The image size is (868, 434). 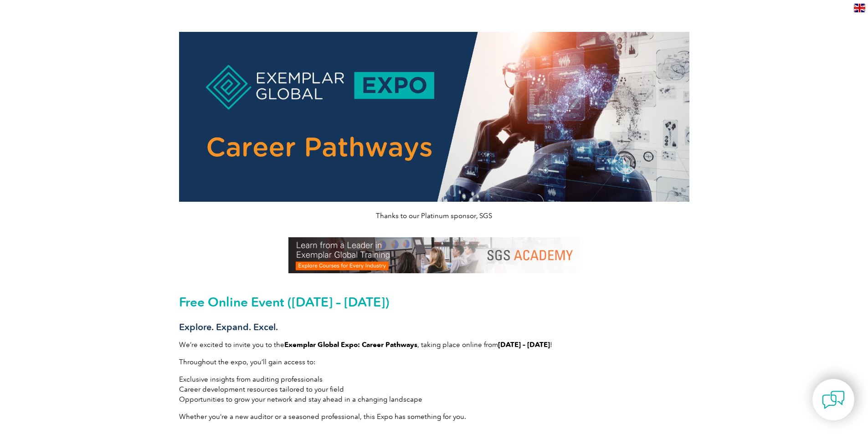 What do you see at coordinates (350, 345) in the screenshot?
I see `strong: Exemplar Global Expo: Career Pathways` at bounding box center [350, 345].